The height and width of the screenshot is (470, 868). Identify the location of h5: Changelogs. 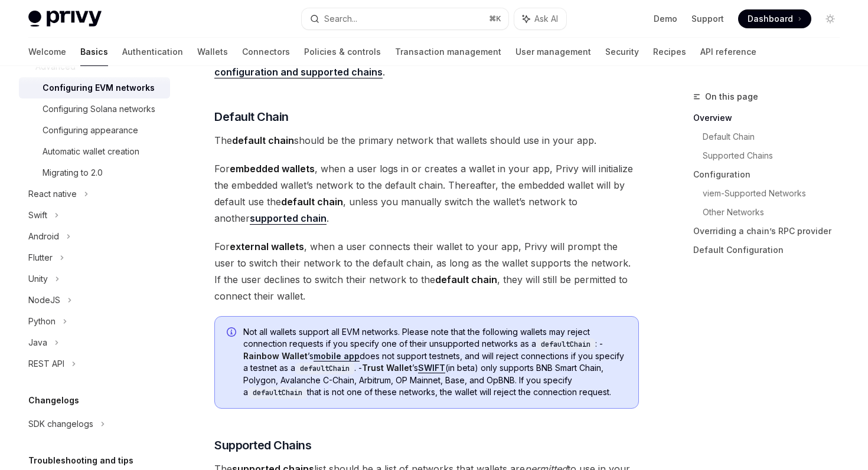
(53, 401).